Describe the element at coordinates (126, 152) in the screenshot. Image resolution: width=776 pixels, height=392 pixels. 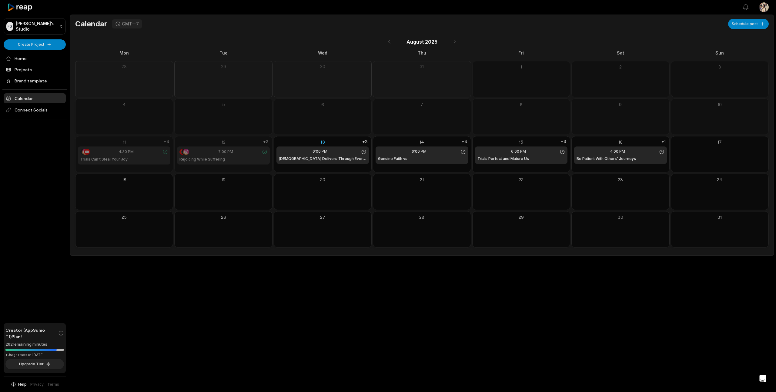
I see `span: 4:30 PM` at that location.